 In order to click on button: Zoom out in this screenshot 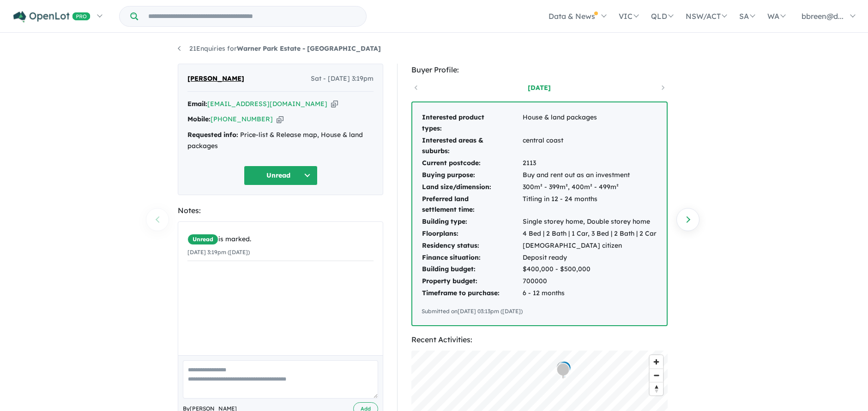, I will do `click(656, 375)`.